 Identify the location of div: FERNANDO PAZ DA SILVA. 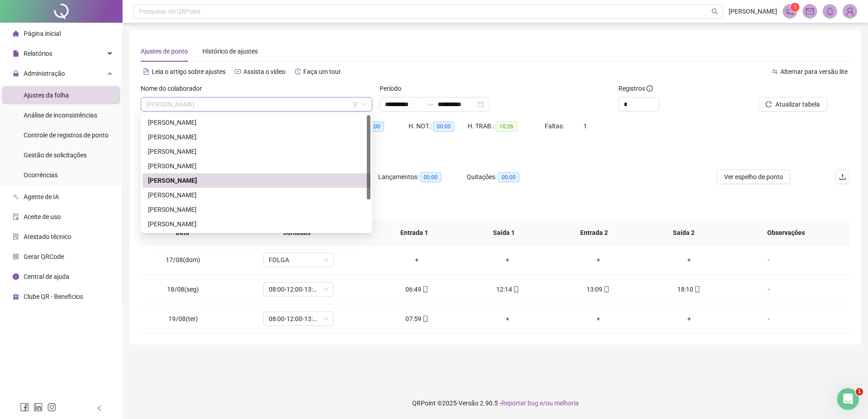
(256, 166).